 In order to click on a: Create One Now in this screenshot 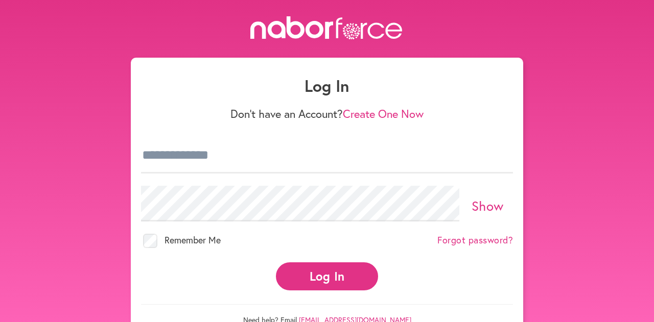, I will do `click(383, 113)`.